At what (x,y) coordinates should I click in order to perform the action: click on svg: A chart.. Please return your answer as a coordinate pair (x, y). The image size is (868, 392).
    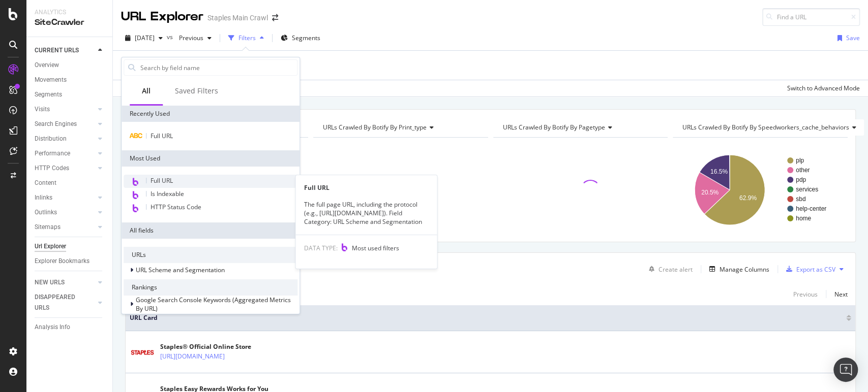
    Looking at the image, I should click on (759, 190).